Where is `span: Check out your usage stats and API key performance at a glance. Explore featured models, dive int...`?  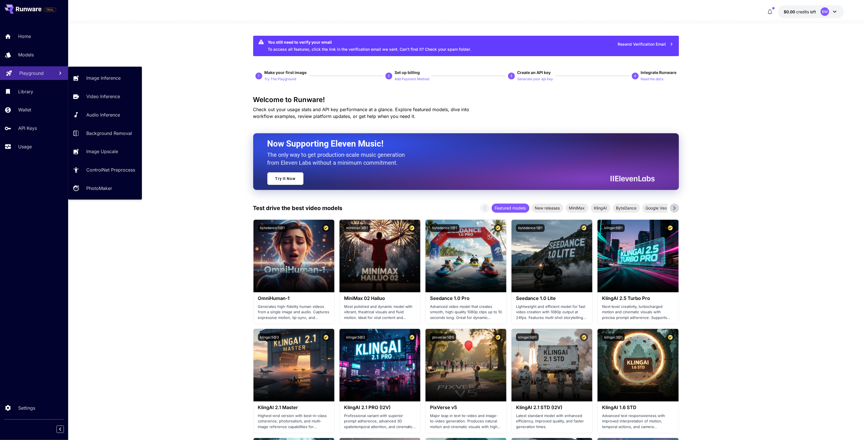 span: Check out your usage stats and API key performance at a glance. Explore featured models, dive int... is located at coordinates (361, 113).